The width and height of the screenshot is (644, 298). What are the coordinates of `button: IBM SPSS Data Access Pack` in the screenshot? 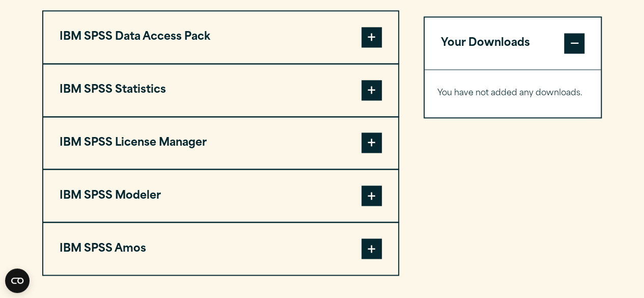 It's located at (221, 37).